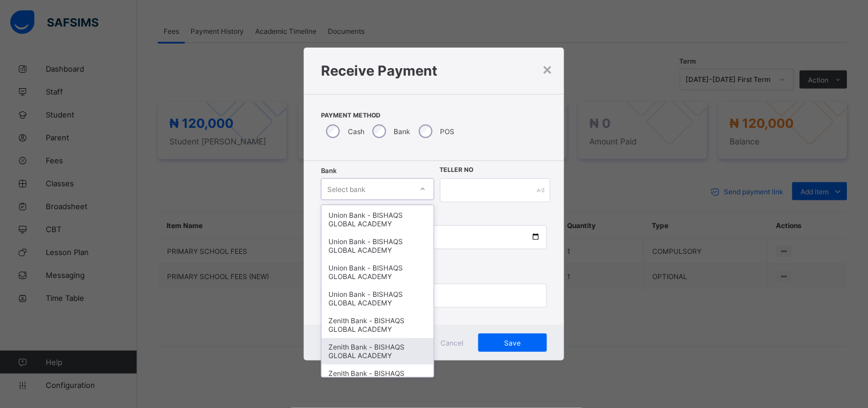  I want to click on span: Bank, so click(329, 170).